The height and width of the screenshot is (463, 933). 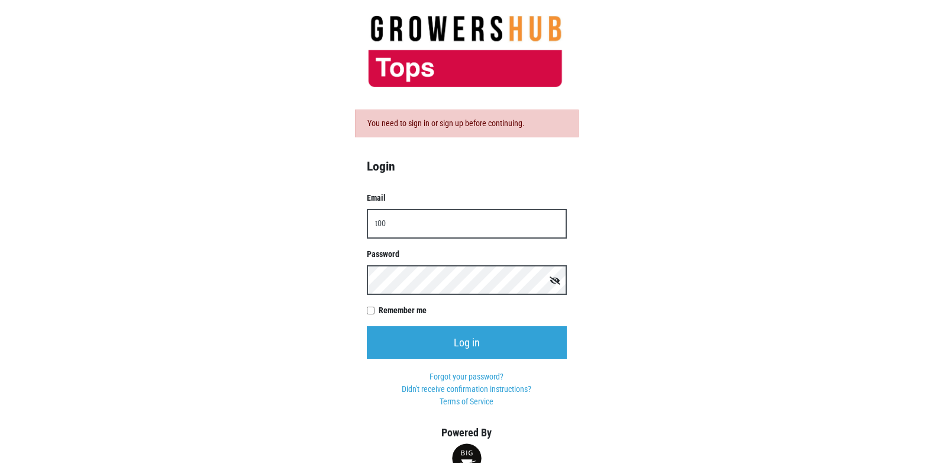 I want to click on label: Password, so click(x=467, y=254).